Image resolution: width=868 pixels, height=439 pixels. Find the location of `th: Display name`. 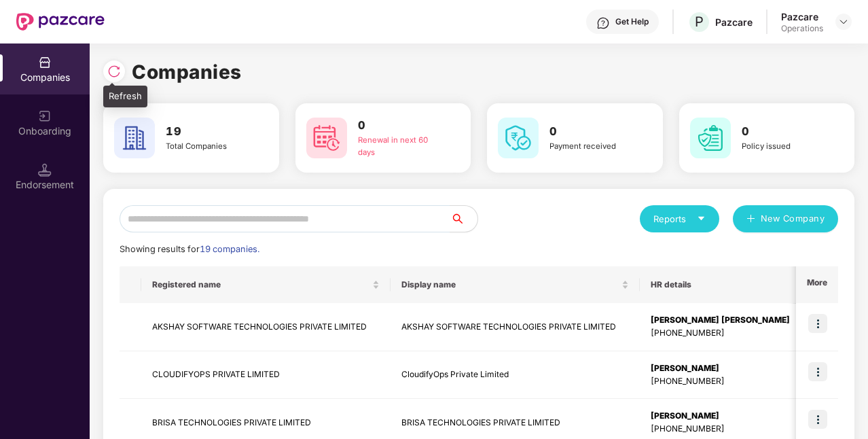

th: Display name is located at coordinates (515, 285).